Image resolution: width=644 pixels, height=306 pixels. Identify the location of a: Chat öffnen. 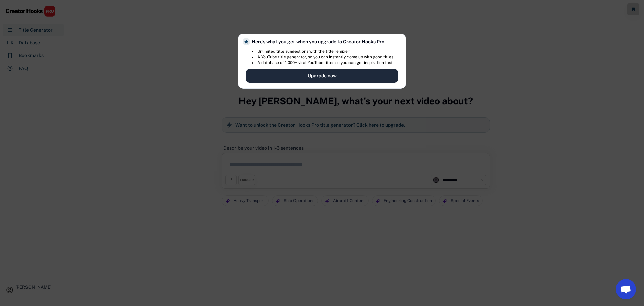
(626, 289).